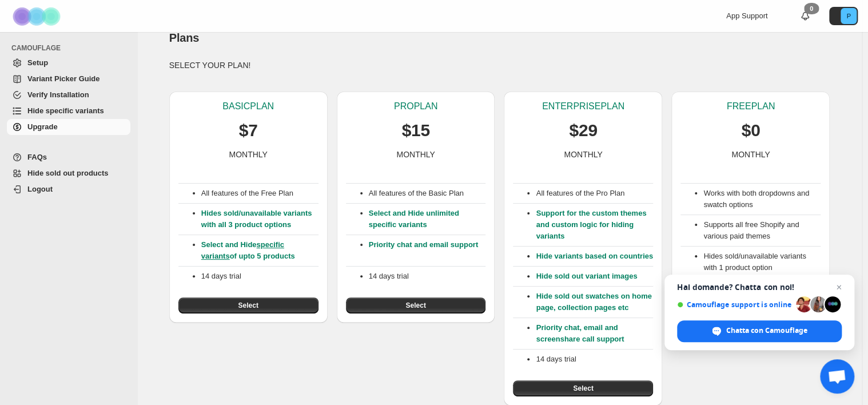 The width and height of the screenshot is (868, 405). What do you see at coordinates (248, 107) in the screenshot?
I see `p: BASIC PLAN` at bounding box center [248, 107].